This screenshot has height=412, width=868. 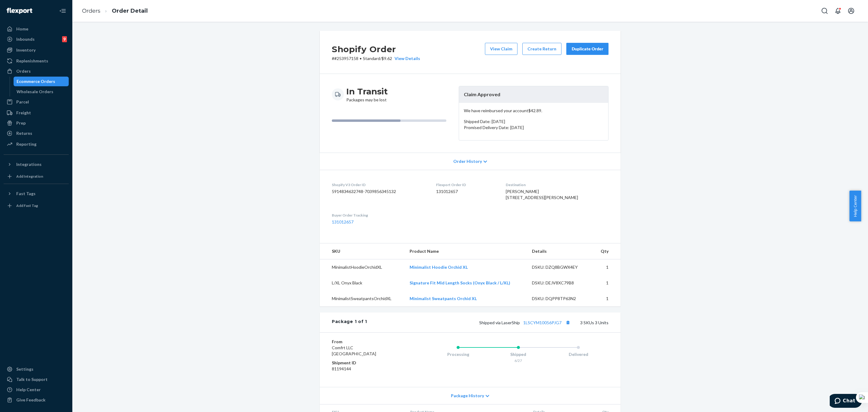 I want to click on div: Orders, so click(x=23, y=71).